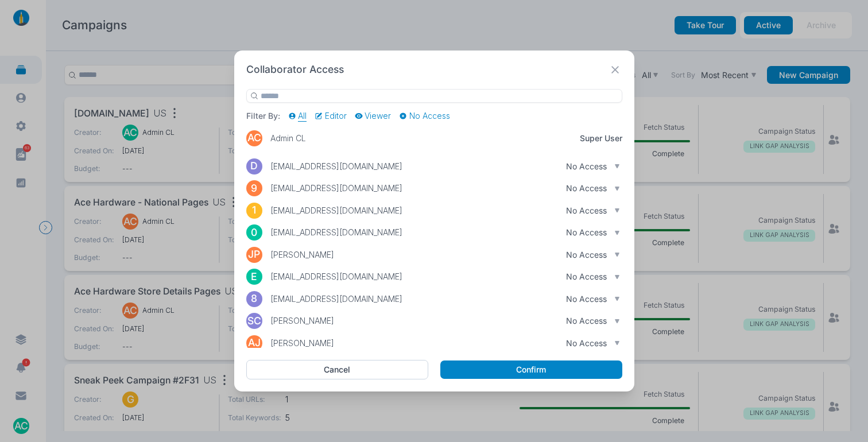 This screenshot has height=442, width=868. I want to click on div: AC, so click(254, 139).